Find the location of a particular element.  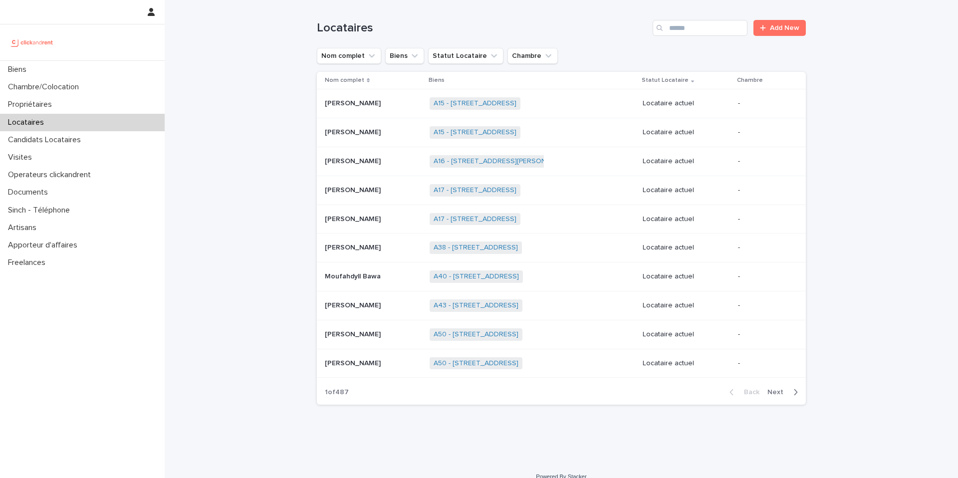

p: Visites is located at coordinates (22, 157).